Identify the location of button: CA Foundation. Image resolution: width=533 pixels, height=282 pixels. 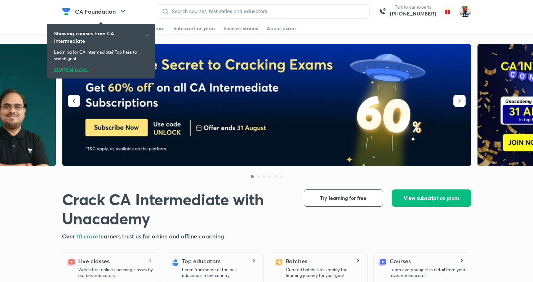
(101, 12).